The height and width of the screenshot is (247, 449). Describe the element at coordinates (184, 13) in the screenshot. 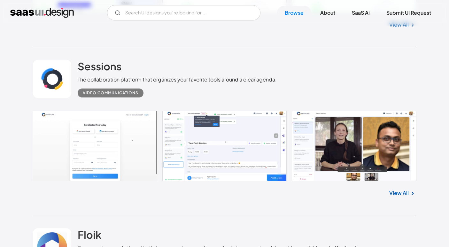

I see `input: Search UI designs you're looking for...` at that location.